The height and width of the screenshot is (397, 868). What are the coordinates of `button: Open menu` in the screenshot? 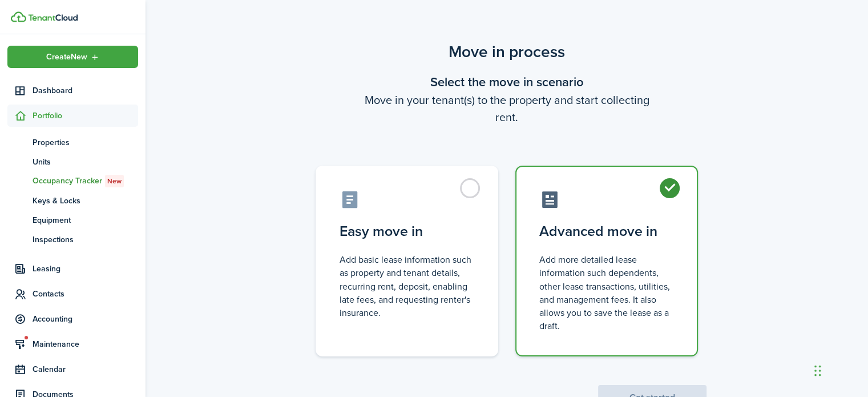 It's located at (72, 56).